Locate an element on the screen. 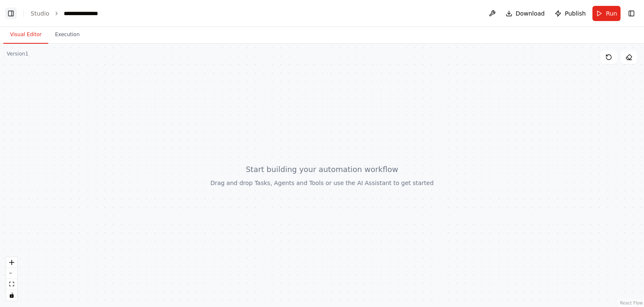 This screenshot has height=307, width=644. button: Publish is located at coordinates (570, 13).